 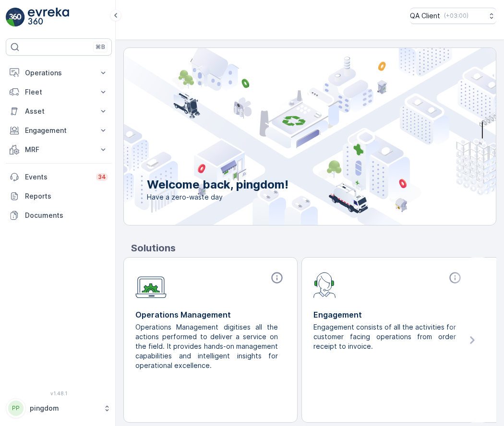 What do you see at coordinates (66, 215) in the screenshot?
I see `p: Documents` at bounding box center [66, 215].